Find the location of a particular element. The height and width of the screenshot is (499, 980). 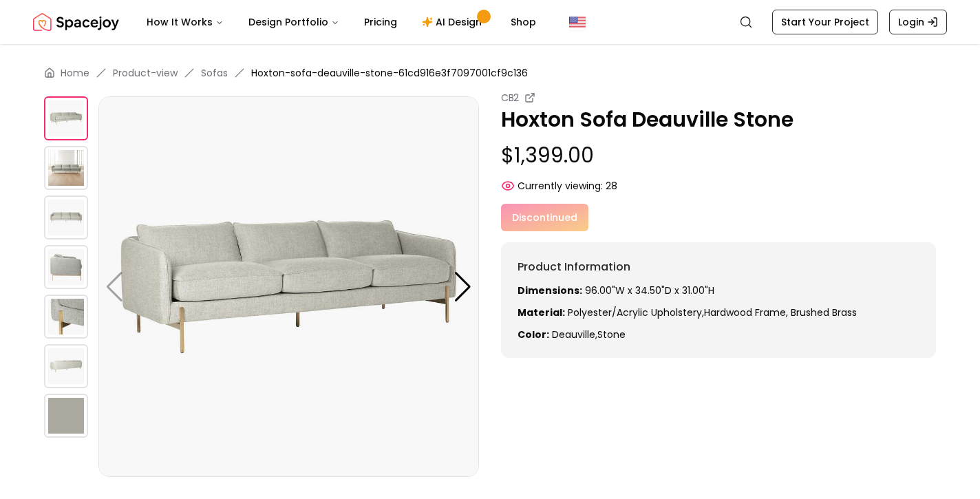

img: United States is located at coordinates (578, 22).